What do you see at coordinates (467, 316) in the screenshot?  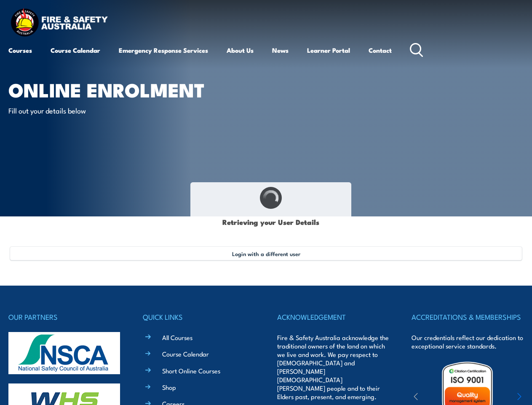 I see `h4: ACCREDITATIONS & MEMBERSHIPS` at bounding box center [467, 316].